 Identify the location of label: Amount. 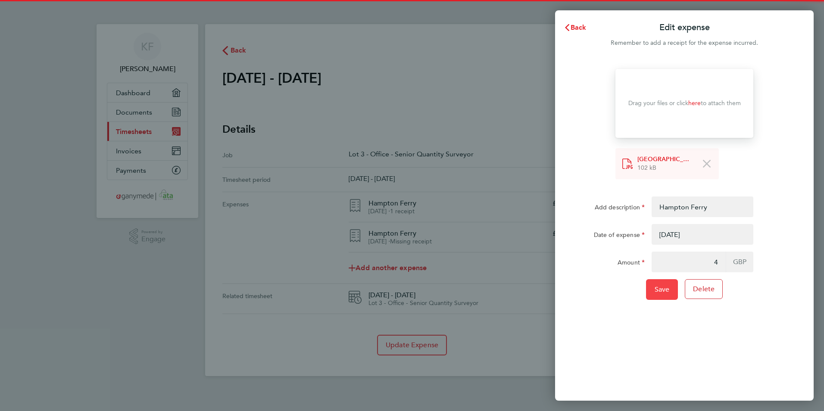
(631, 264).